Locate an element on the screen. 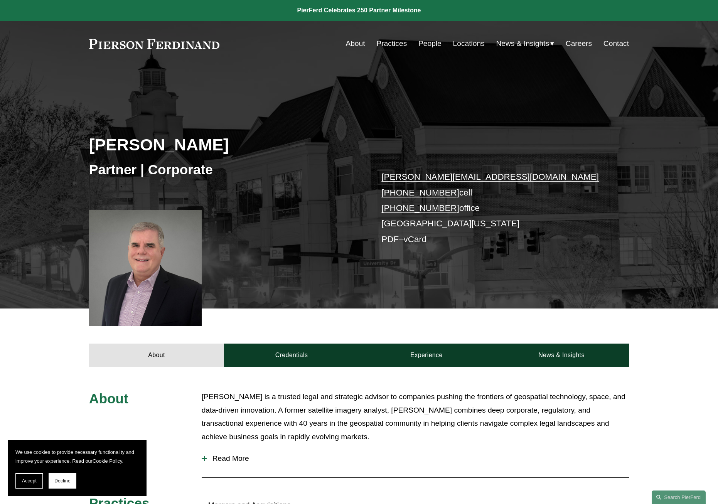  a: PDF is located at coordinates (390, 239).